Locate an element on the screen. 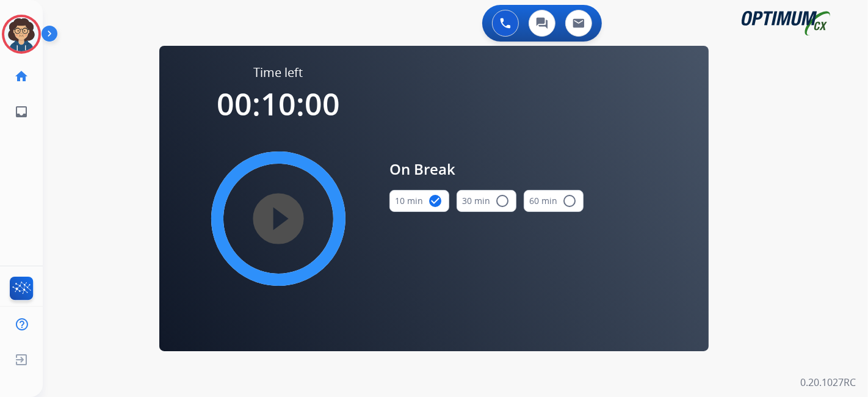 The width and height of the screenshot is (868, 397). button: 60 min is located at coordinates (554, 201).